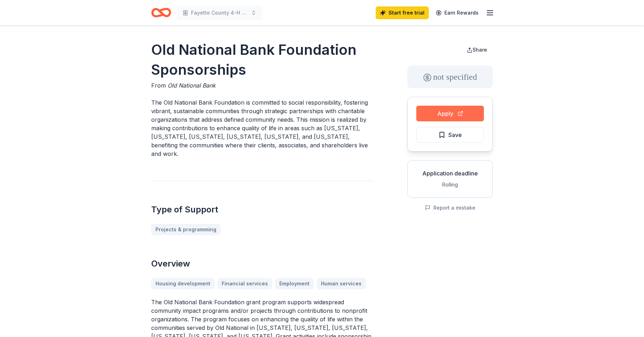 The height and width of the screenshot is (337, 644). I want to click on a: Projects & programming, so click(185, 230).